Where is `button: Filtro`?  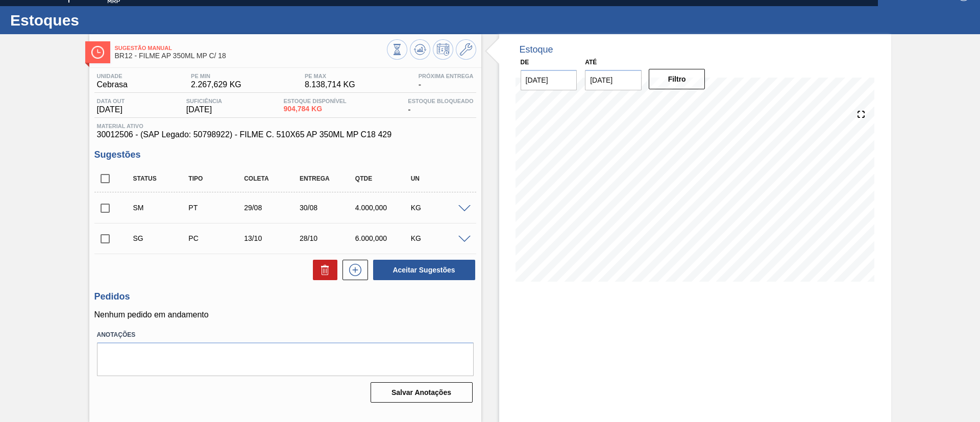 button: Filtro is located at coordinates (677, 79).